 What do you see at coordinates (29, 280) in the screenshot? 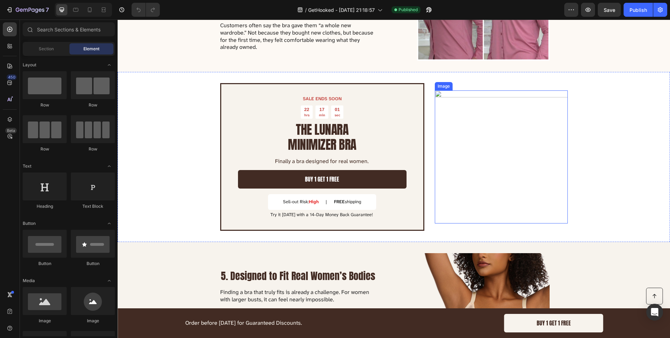
I see `span: Media` at bounding box center [29, 280].